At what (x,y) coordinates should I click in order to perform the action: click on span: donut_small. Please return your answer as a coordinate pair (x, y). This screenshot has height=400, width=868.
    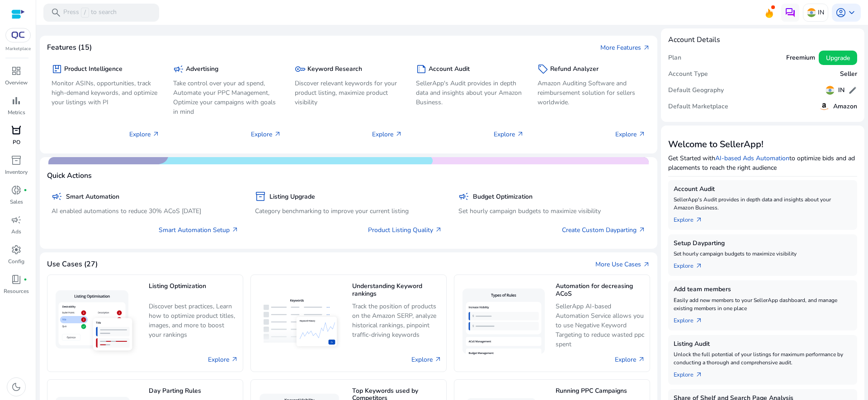
    Looking at the image, I should click on (16, 190).